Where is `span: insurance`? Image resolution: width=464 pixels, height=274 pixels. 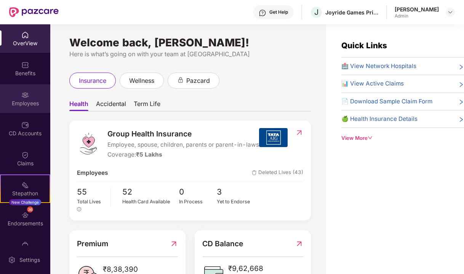 span: insurance is located at coordinates (92, 81).